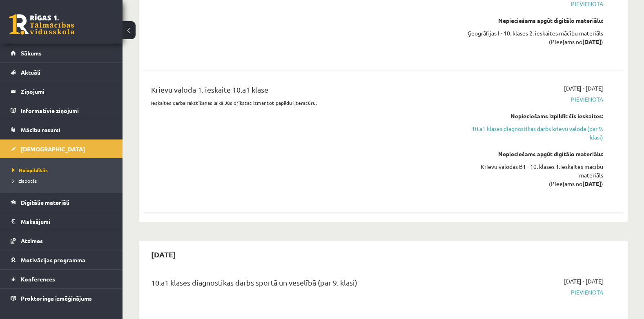  Describe the element at coordinates (42, 25) in the screenshot. I see `a: Rīgas 1. Tālmācības vidusskola` at that location.